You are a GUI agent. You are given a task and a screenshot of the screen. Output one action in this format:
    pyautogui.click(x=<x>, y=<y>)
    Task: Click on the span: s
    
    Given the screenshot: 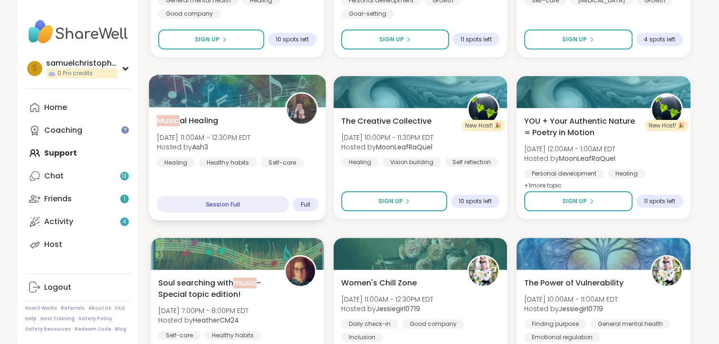 What is the action you would take?
    pyautogui.click(x=35, y=68)
    